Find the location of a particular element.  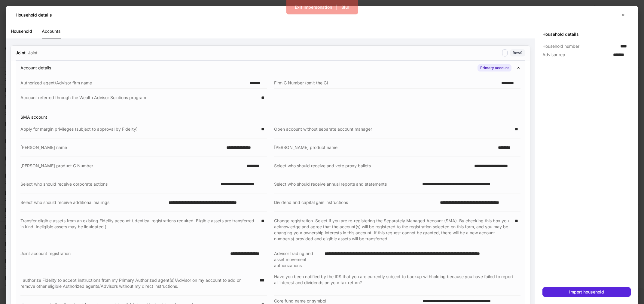

div: Advisor trading and asset movement authorizations is located at coordinates (297, 259).